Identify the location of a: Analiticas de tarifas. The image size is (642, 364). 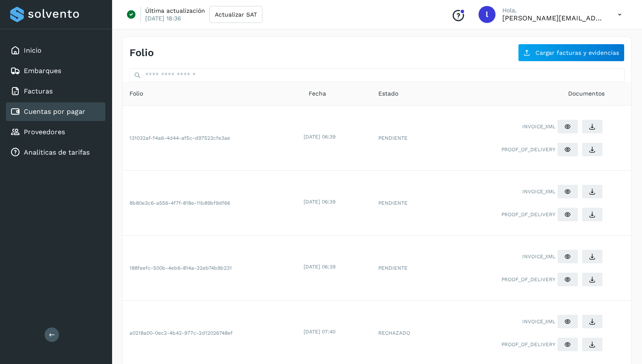
(57, 152).